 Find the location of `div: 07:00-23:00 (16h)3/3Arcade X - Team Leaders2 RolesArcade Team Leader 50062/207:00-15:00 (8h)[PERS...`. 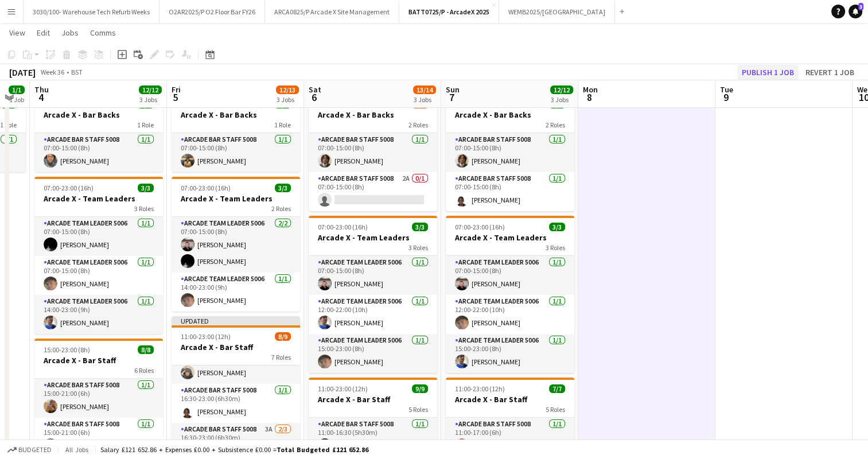

div: 07:00-23:00 (16h)3/3Arcade X - Team Leaders2 RolesArcade Team Leader 50062/207:00-15:00 (8h)[PERS... is located at coordinates (236, 244).